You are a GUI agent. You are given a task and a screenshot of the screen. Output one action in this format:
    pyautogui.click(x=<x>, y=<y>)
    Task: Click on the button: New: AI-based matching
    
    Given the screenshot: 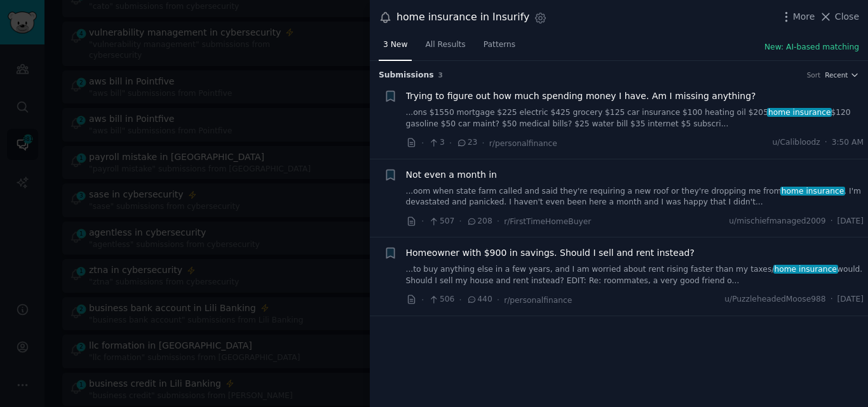 What is the action you would take?
    pyautogui.click(x=812, y=48)
    